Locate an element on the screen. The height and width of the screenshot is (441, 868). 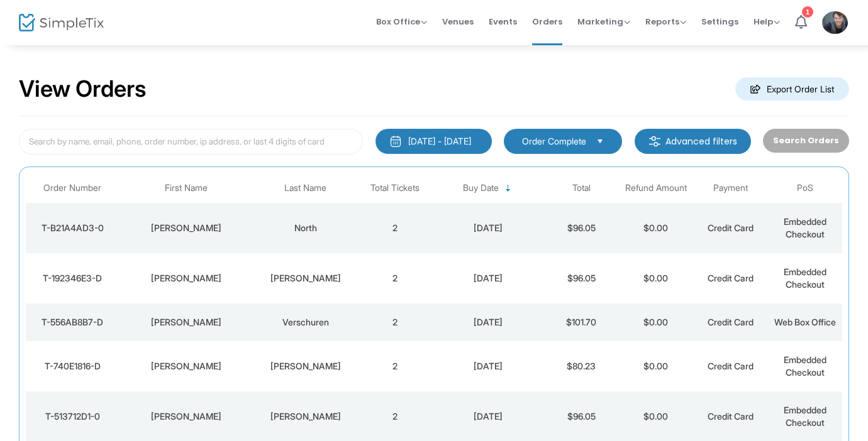
div: Linda is located at coordinates (185, 322).